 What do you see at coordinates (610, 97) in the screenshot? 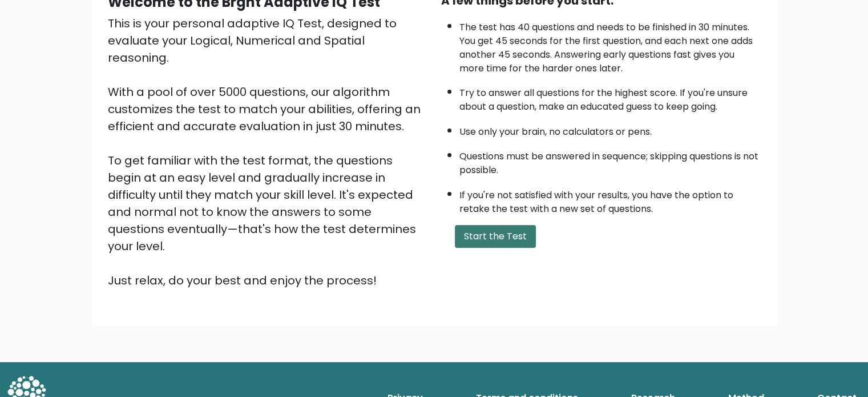
I see `li: Try to answer all questions for the highest score. If you're unsure about a question, make an edu...` at bounding box center [610, 97].